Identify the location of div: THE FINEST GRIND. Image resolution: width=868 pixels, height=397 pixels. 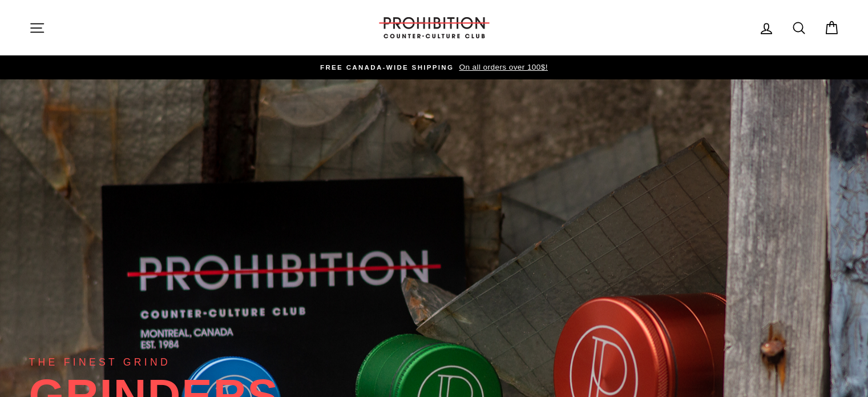
(100, 362).